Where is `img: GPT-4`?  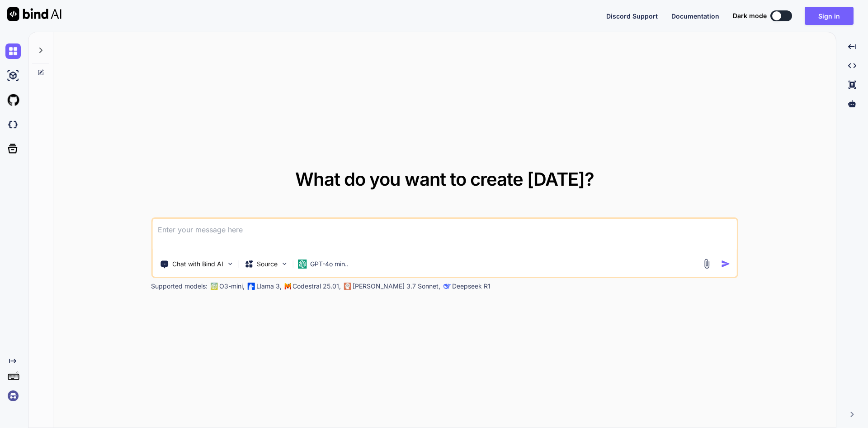
img: GPT-4 is located at coordinates (214, 286).